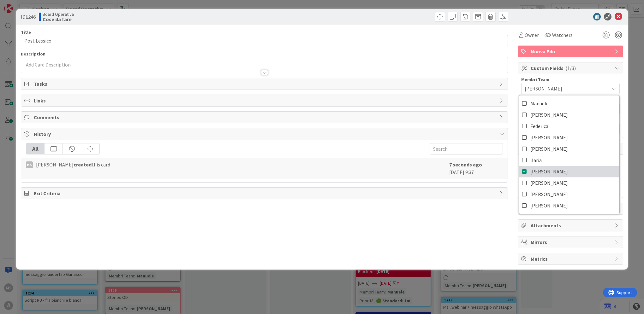 The height and width of the screenshot is (314, 644). Describe the element at coordinates (571, 225) in the screenshot. I see `span: Attachments` at that location.